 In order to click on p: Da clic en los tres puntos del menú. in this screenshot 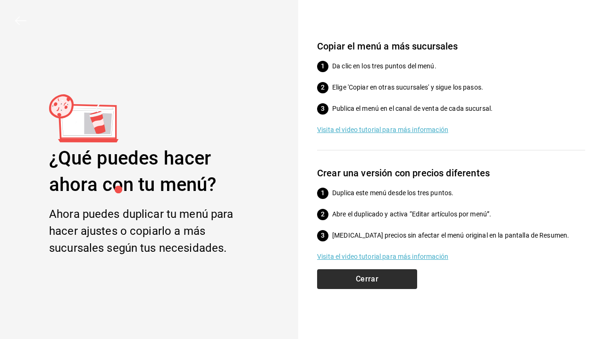, I will do `click(459, 66)`.